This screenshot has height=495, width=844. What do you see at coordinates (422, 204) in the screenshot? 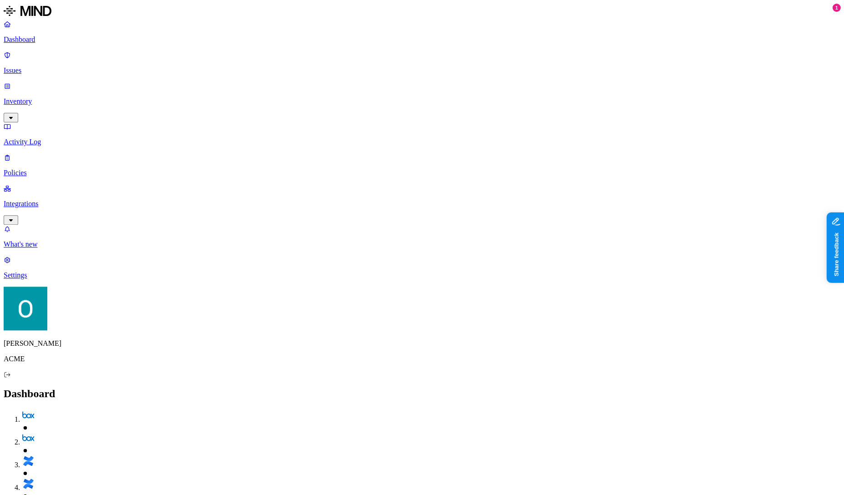
I see `p: Integrations` at bounding box center [422, 204].